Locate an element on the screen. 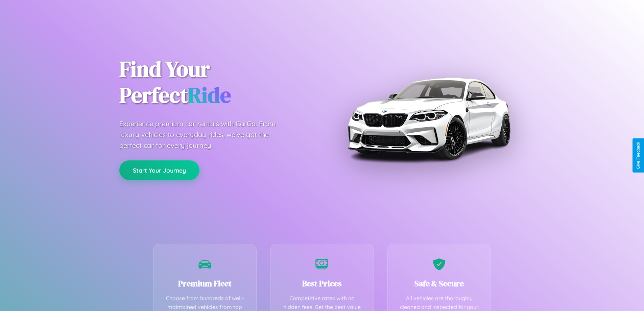 The width and height of the screenshot is (644, 311). h3: Safe & Secure is located at coordinates (439, 283).